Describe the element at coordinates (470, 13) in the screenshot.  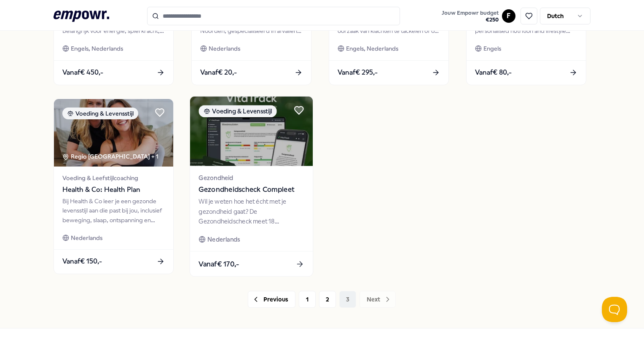
I see `span: Jouw Empowr budget` at that location.